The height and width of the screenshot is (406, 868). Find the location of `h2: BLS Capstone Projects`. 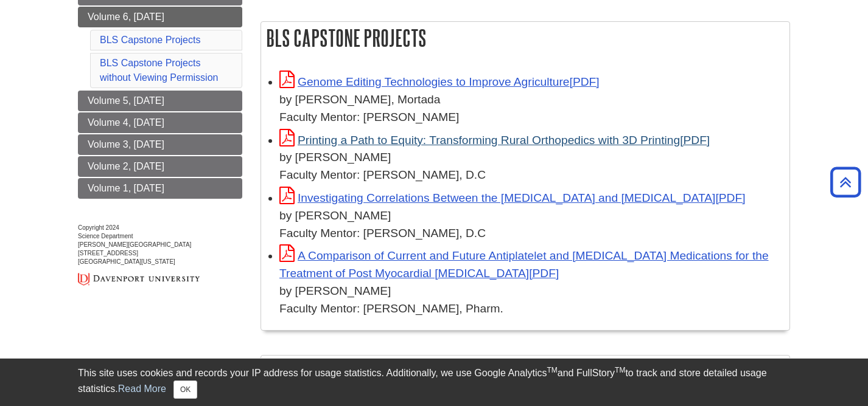

h2: BLS Capstone Projects is located at coordinates (525, 38).